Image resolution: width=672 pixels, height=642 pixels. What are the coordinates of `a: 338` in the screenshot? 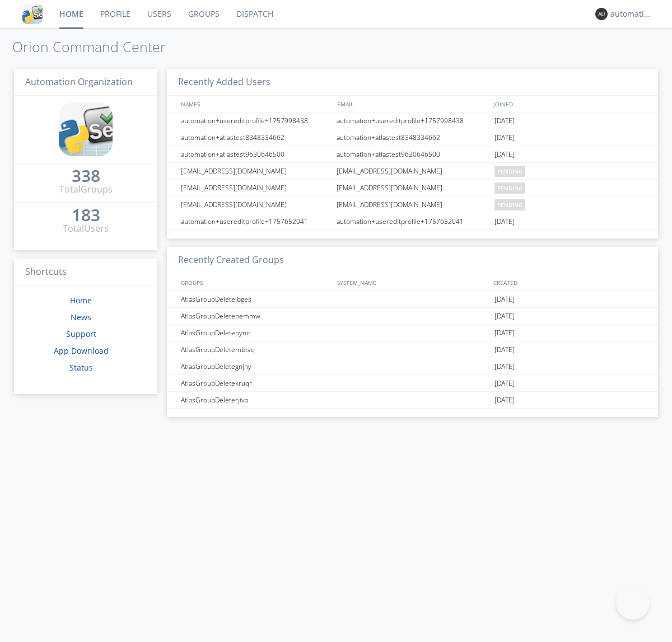 It's located at (86, 176).